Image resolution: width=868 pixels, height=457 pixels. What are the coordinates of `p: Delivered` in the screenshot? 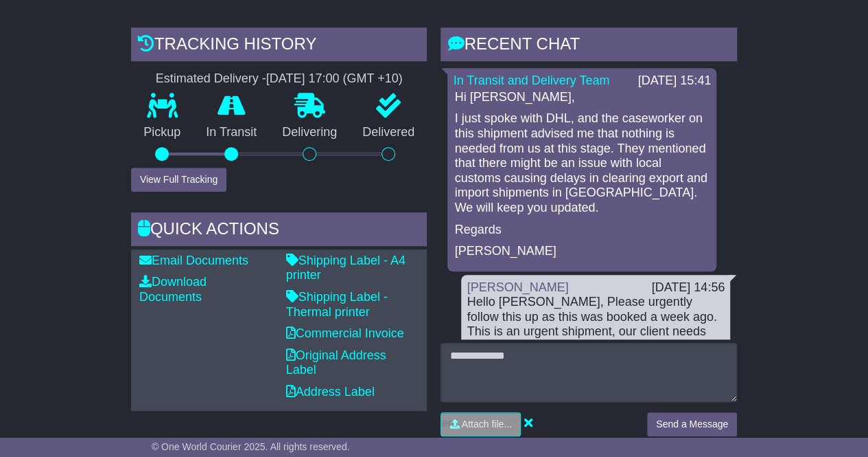 It's located at (388, 133).